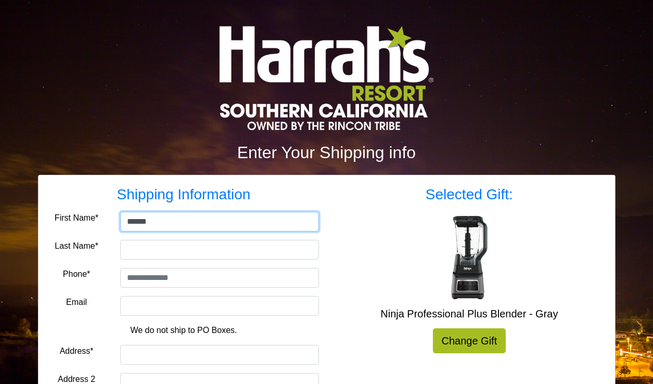 This screenshot has height=384, width=653. What do you see at coordinates (184, 195) in the screenshot?
I see `h3: Shipping Information` at bounding box center [184, 195].